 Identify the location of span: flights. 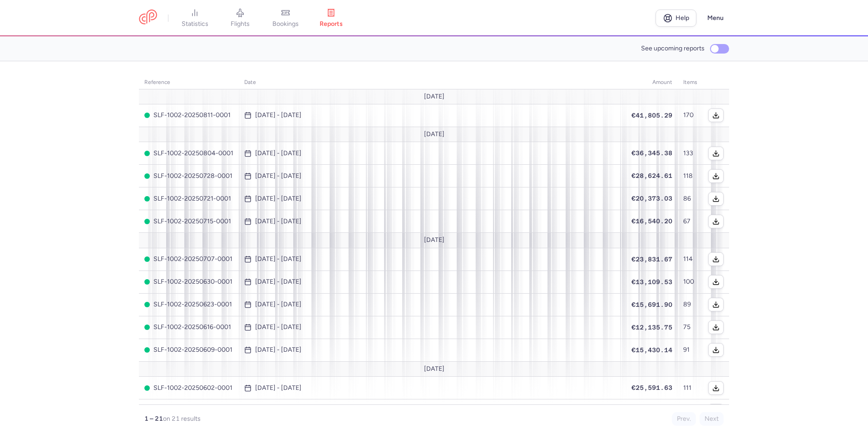
(240, 24).